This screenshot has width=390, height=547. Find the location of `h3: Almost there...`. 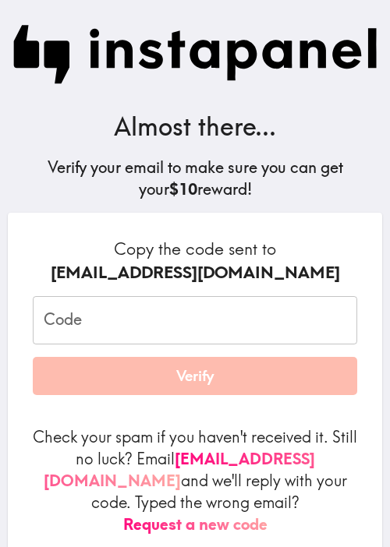

h3: Almost there... is located at coordinates (195, 126).